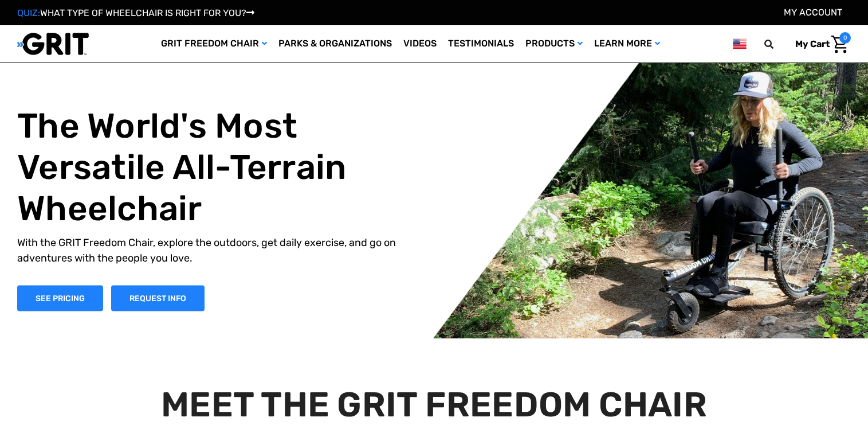  What do you see at coordinates (336, 44) in the screenshot?
I see `a: Parks & Organizations` at bounding box center [336, 44].